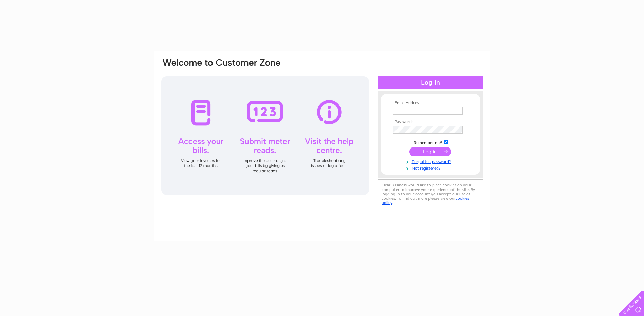  I want to click on a: cookies policy, so click(425, 200).